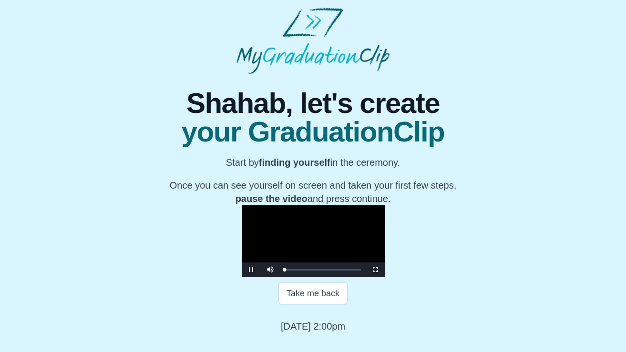 The height and width of the screenshot is (352, 626). What do you see at coordinates (295, 163) in the screenshot?
I see `b: finding yourself` at bounding box center [295, 163].